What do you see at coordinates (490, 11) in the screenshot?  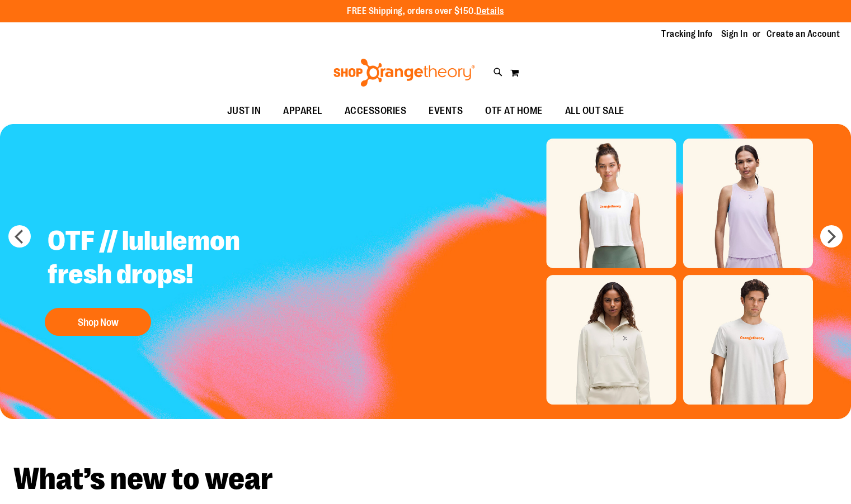 I see `a: Details` at bounding box center [490, 11].